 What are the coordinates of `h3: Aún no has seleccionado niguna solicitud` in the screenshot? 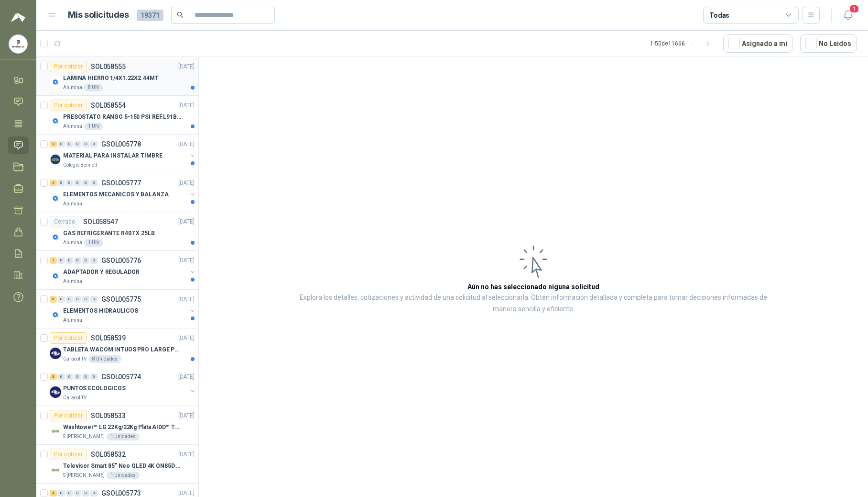 It's located at (534, 287).